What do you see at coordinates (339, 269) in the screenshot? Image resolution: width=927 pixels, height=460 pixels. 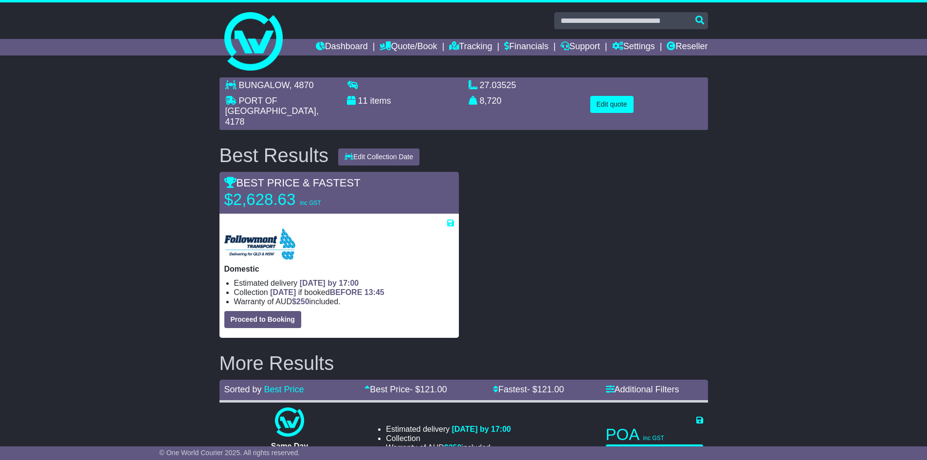 I see `p: Domestic` at bounding box center [339, 269].